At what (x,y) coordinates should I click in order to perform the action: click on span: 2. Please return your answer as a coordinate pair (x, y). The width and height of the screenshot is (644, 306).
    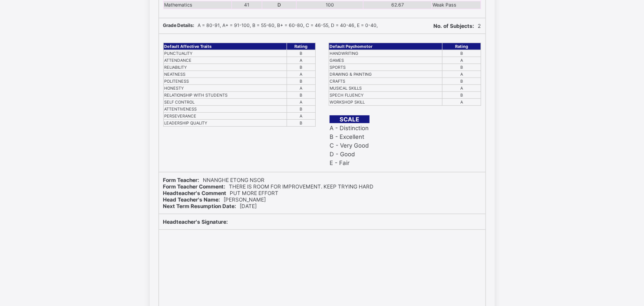
    Looking at the image, I should click on (457, 25).